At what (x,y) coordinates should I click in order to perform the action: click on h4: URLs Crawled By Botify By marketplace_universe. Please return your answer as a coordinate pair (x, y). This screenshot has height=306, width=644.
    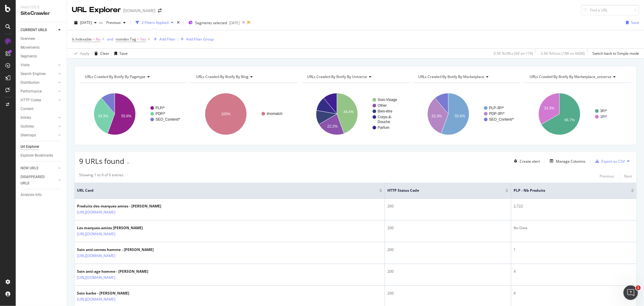
    Looking at the image, I should click on (577, 76).